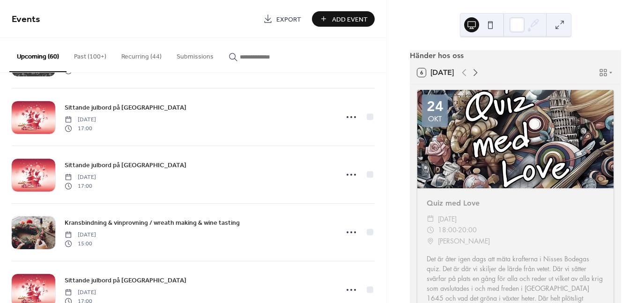 The height and width of the screenshot is (303, 644). I want to click on span: Add Event, so click(350, 19).